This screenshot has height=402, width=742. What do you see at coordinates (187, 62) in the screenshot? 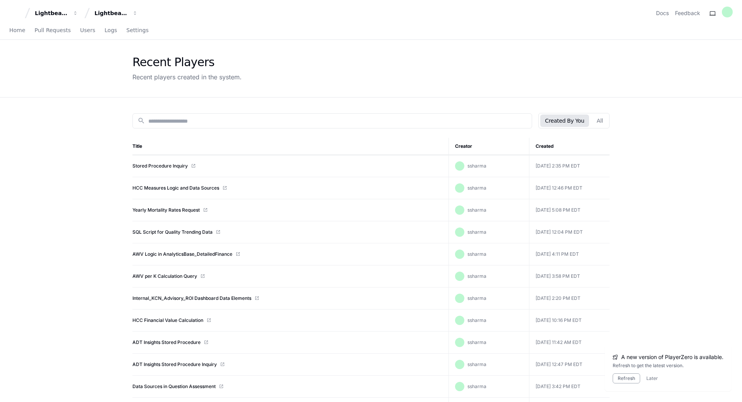
I see `div: Recent Players` at bounding box center [187, 62].